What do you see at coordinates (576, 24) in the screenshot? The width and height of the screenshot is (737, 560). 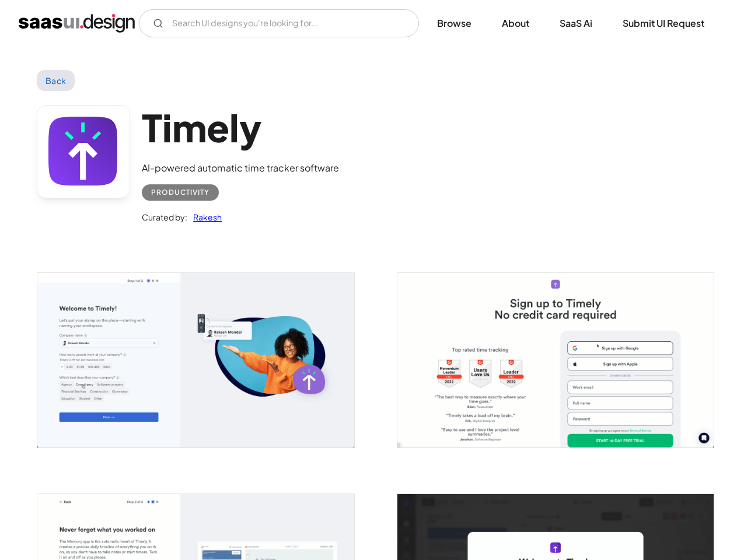 I see `a: SaaS Ai` at bounding box center [576, 24].